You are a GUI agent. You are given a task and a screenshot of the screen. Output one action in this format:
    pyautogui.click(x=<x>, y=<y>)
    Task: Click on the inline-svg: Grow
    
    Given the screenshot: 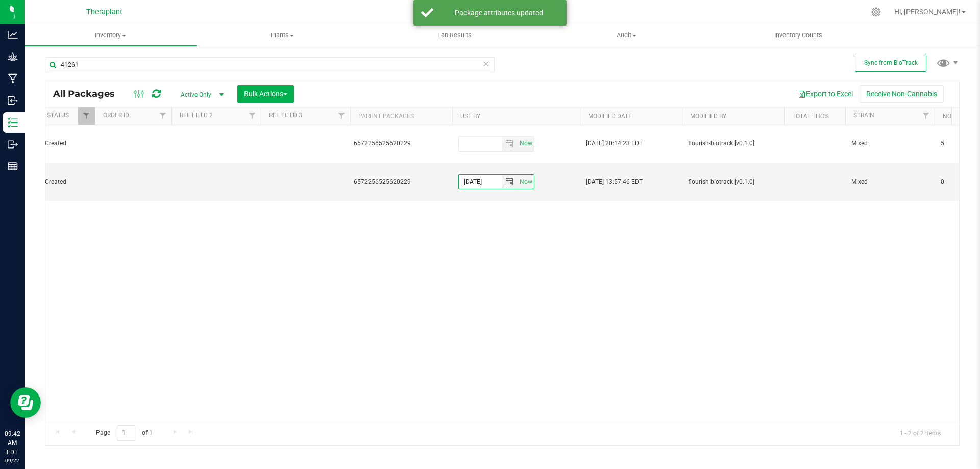 What is the action you would take?
    pyautogui.click(x=13, y=56)
    